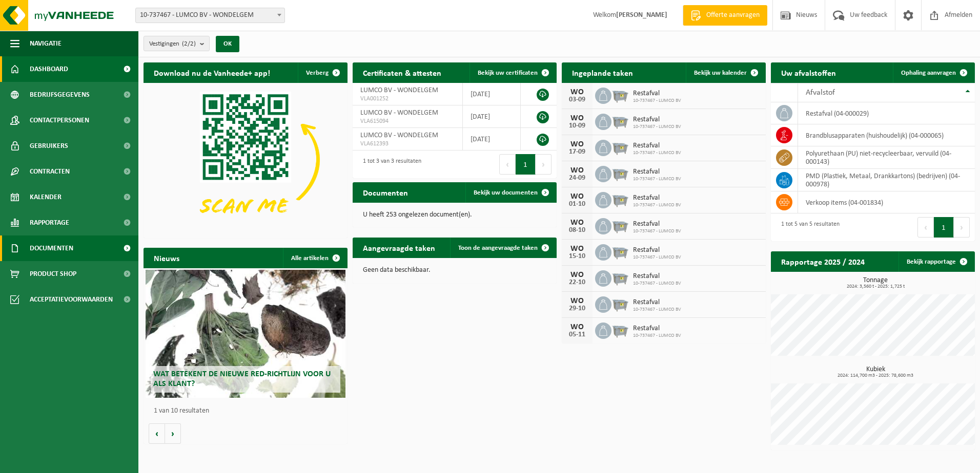 The height and width of the screenshot is (473, 980). Describe the element at coordinates (936, 262) in the screenshot. I see `a: Bekijk rapportage` at that location.